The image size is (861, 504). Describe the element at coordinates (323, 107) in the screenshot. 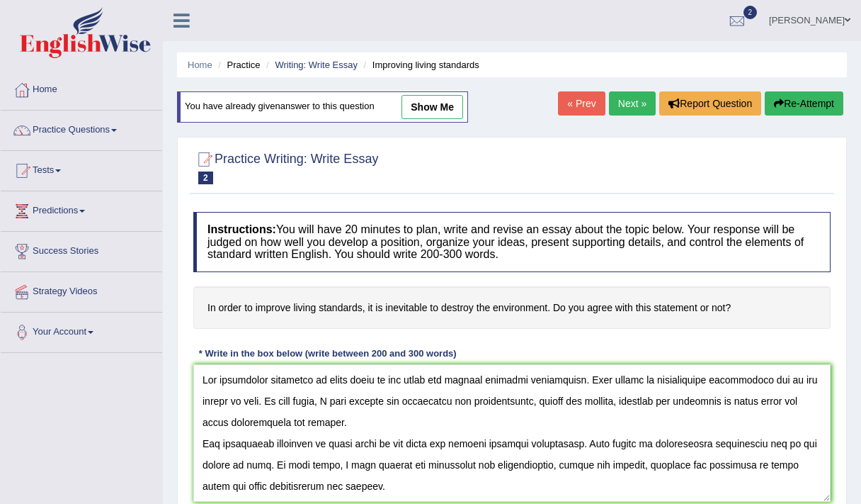

I see `div: You have already given answer to this question` at that location.